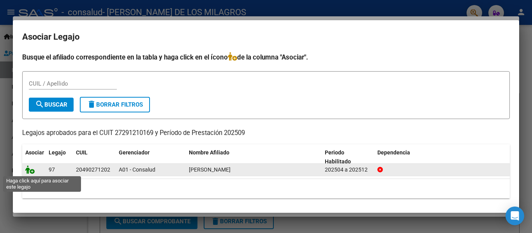 The width and height of the screenshot is (532, 233). I want to click on div: 20490271202, so click(93, 170).